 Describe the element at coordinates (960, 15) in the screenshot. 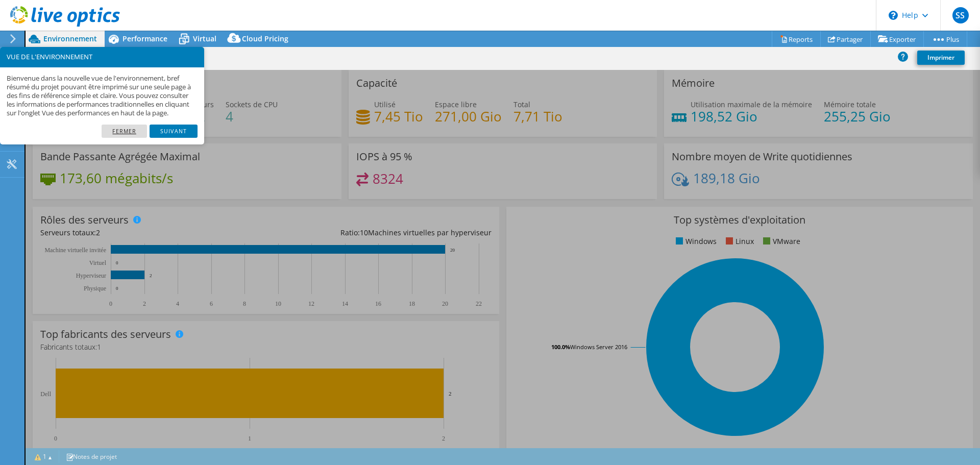

I see `span: SS` at that location.